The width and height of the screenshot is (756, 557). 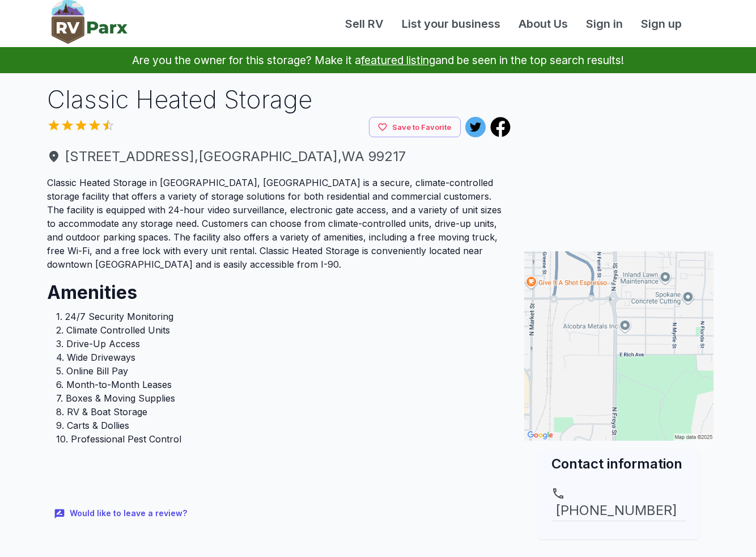 I want to click on h2: Contact information, so click(x=619, y=463).